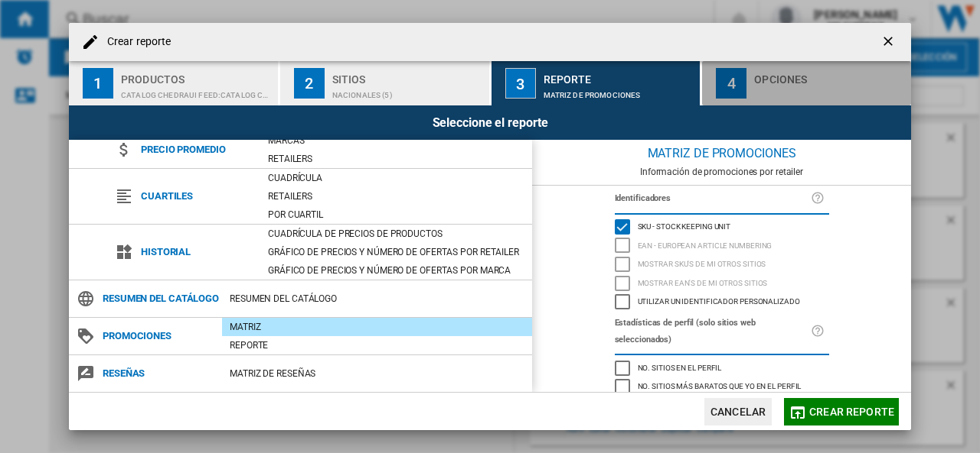 The width and height of the screenshot is (980, 453). I want to click on md-checkbox: Mostrar EAN's de mi otros sitios, so click(722, 283).